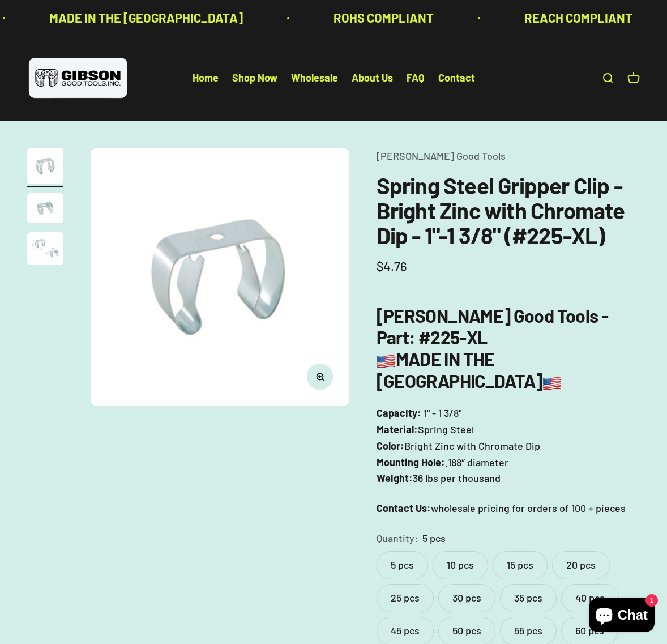  What do you see at coordinates (384, 17) in the screenshot?
I see `p: ROHS COMPLIANT` at bounding box center [384, 17].